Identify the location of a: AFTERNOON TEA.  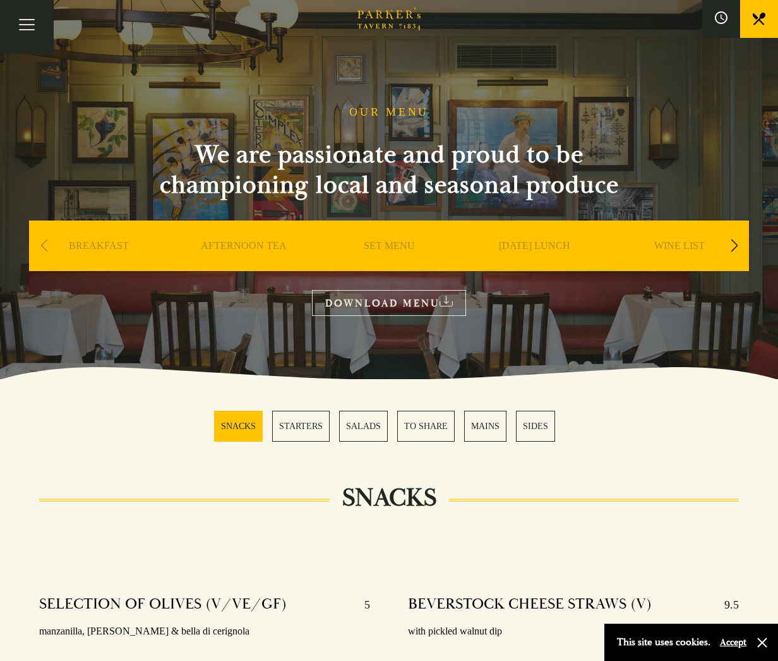
(244, 265).